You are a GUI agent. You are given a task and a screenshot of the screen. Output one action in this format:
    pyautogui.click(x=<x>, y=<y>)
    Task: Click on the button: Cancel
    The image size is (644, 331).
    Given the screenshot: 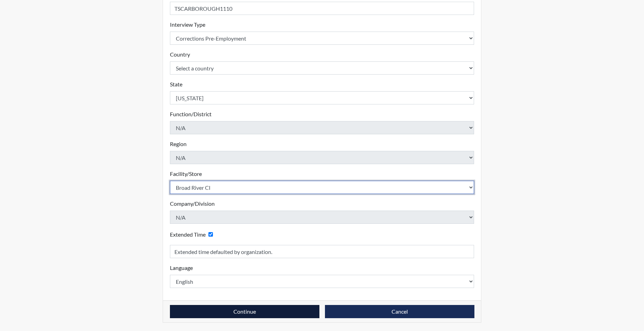 What is the action you would take?
    pyautogui.click(x=400, y=312)
    